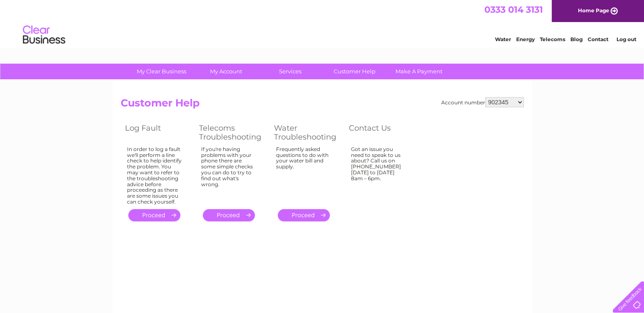 Image resolution: width=644 pixels, height=313 pixels. What do you see at coordinates (382, 132) in the screenshot?
I see `th: Contact Us` at bounding box center [382, 132].